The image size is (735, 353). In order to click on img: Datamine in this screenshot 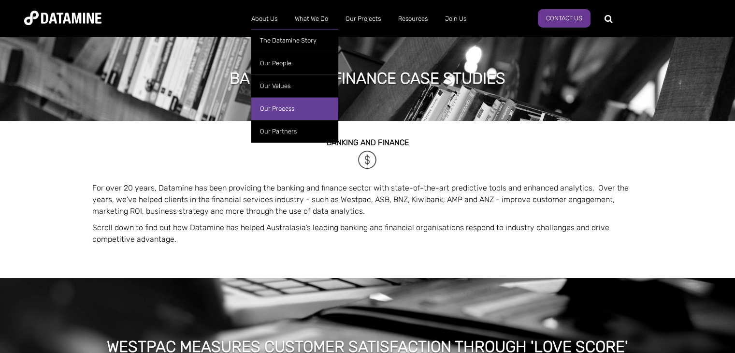, I will do `click(63, 18)`.